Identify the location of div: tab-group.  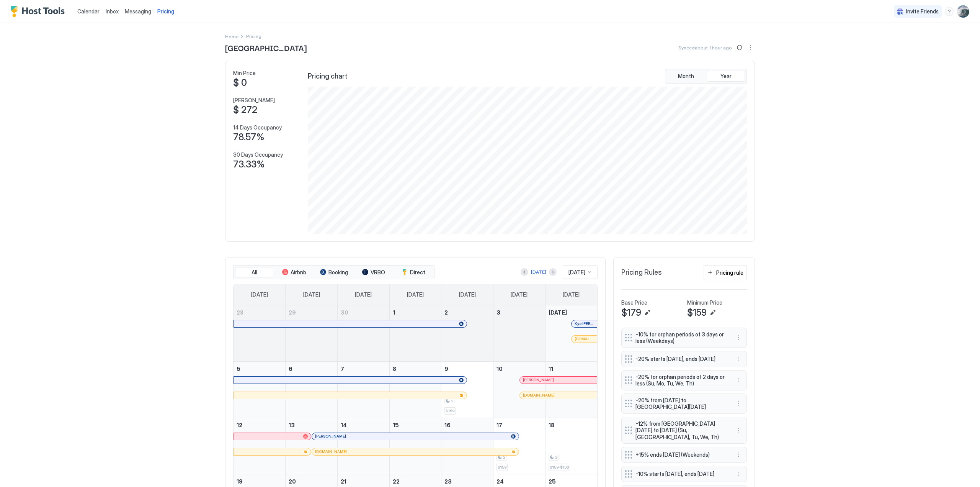
(706, 76).